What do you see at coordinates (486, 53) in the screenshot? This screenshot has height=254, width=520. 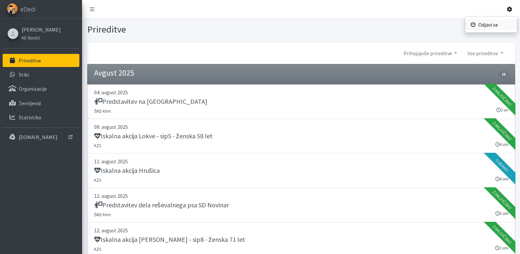 I see `a: Vse prireditve` at bounding box center [486, 53].